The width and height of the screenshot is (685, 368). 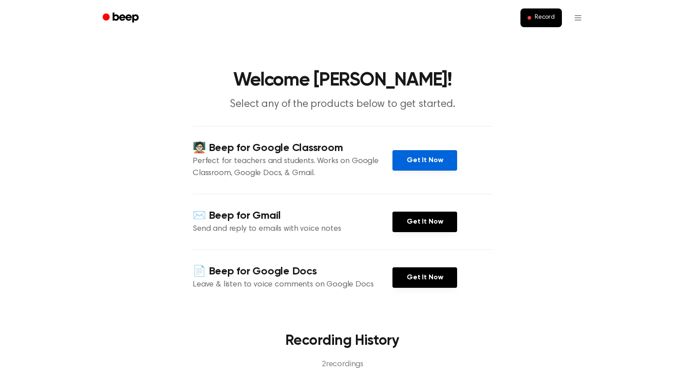 I want to click on p: Perfect for teachers and students. Works on Google Classroom, Google Docs, & Gmail., so click(x=293, y=168).